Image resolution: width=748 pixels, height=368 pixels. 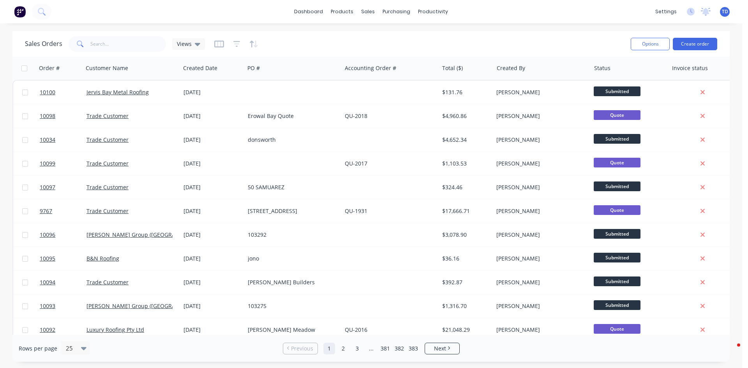 What do you see at coordinates (291, 235) in the screenshot?
I see `div: 103292` at bounding box center [291, 235].